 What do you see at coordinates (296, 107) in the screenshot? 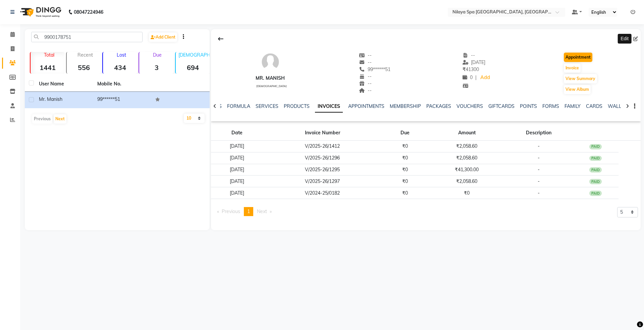
I see `a: PRODUCTS` at bounding box center [296, 107].